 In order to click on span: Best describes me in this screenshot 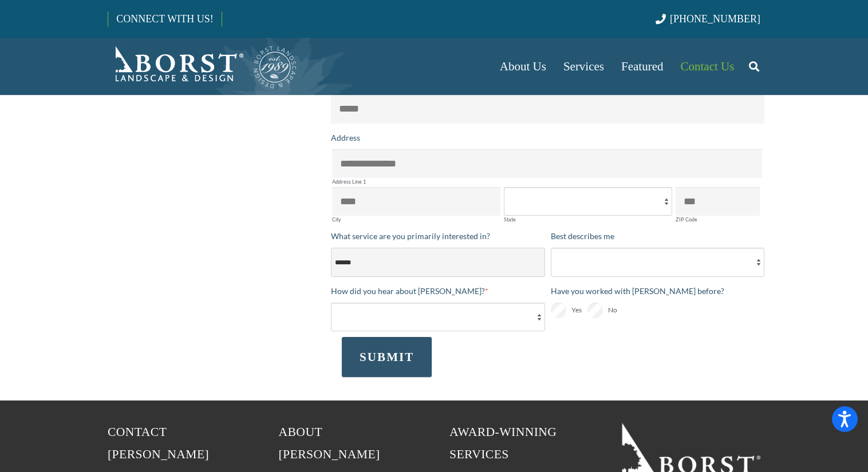, I will do `click(582, 236)`.